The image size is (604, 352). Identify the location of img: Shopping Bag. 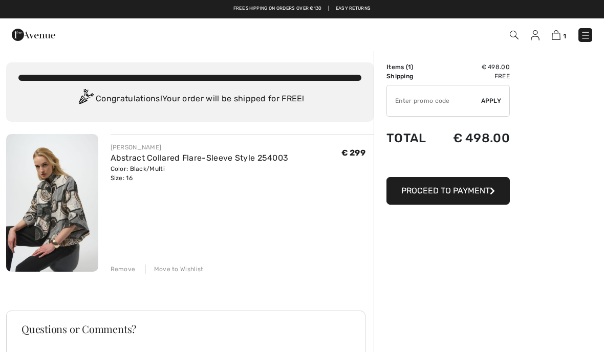
(556, 35).